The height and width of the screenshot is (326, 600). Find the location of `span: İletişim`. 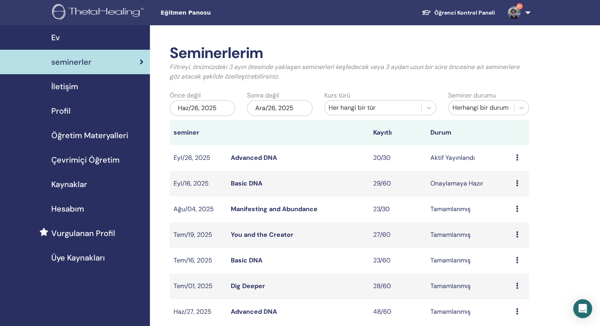

span: İletişim is located at coordinates (65, 86).